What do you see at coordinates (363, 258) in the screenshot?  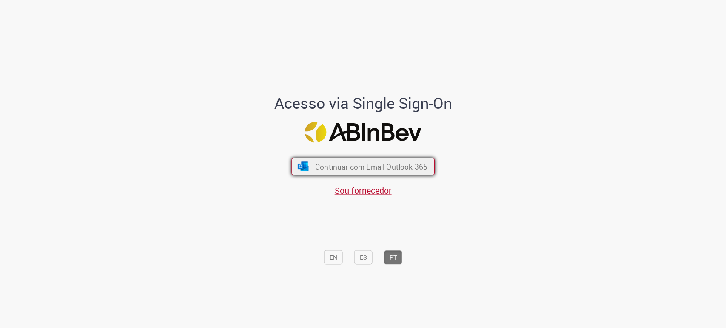 I see `button: ES` at bounding box center [363, 258].